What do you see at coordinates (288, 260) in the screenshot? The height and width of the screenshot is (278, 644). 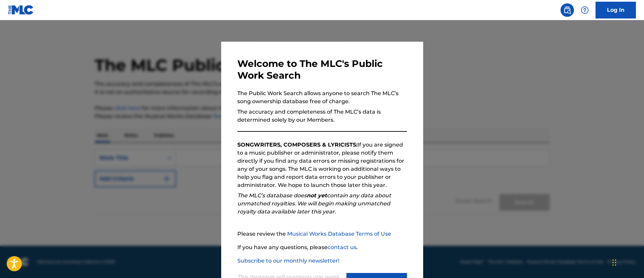 I see `a: Subscribe to our monthly newsletter!` at bounding box center [288, 260].